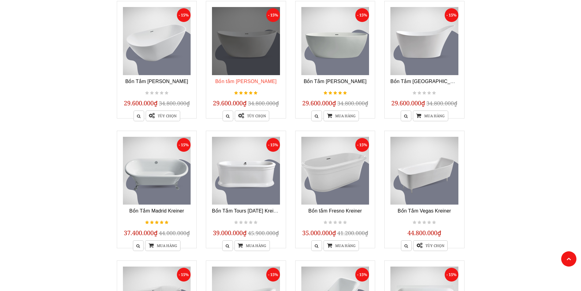 This screenshot has width=581, height=291. I want to click on span: 37.400.000₫, so click(141, 232).